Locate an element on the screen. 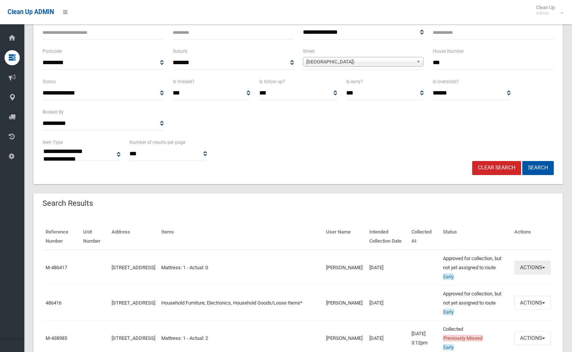 This screenshot has height=352, width=572. a: 486416 is located at coordinates (54, 303).